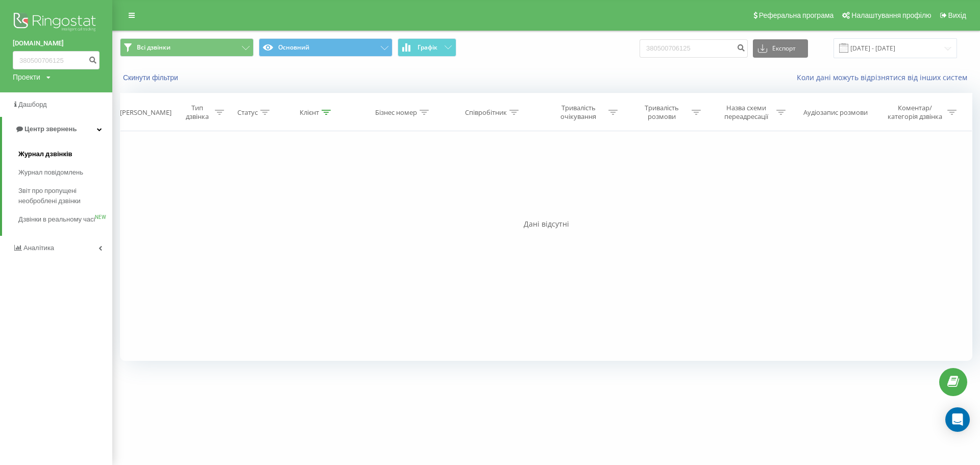 Image resolution: width=980 pixels, height=465 pixels. Describe the element at coordinates (309, 112) in the screenshot. I see `div: Клієнт` at that location.